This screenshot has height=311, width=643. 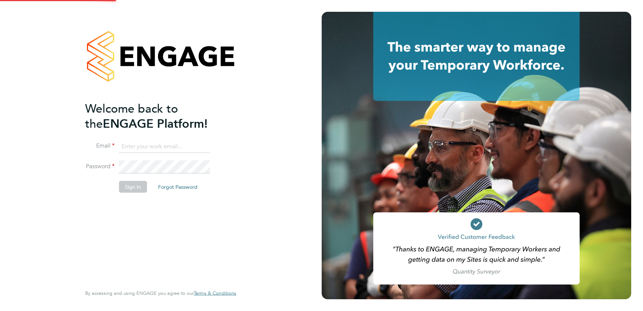 What do you see at coordinates (164, 147) in the screenshot?
I see `input: Enter your work email...` at bounding box center [164, 147].